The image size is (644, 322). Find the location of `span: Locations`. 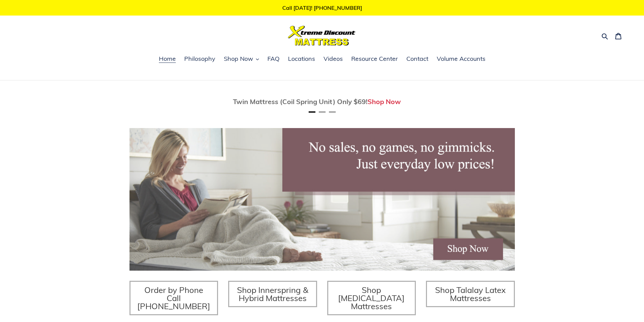

span: Locations is located at coordinates (302, 59).